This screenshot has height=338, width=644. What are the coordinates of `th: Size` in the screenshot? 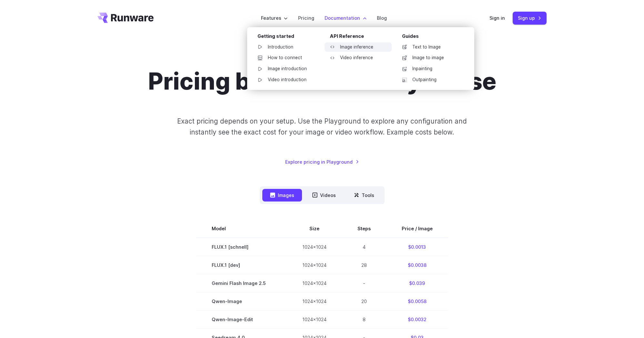 It's located at (314, 229).